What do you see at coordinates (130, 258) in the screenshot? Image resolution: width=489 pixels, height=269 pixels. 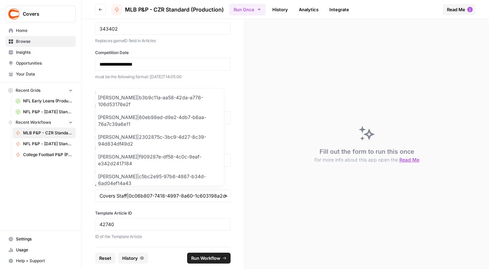 I see `span: History` at bounding box center [130, 258].